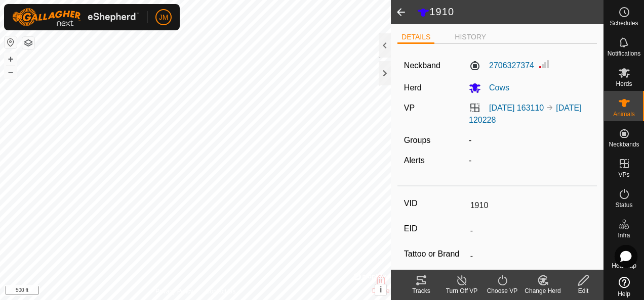 Image resolution: width=644 pixels, height=300 pixels. I want to click on a: Privacy Policy, so click(174, 292).